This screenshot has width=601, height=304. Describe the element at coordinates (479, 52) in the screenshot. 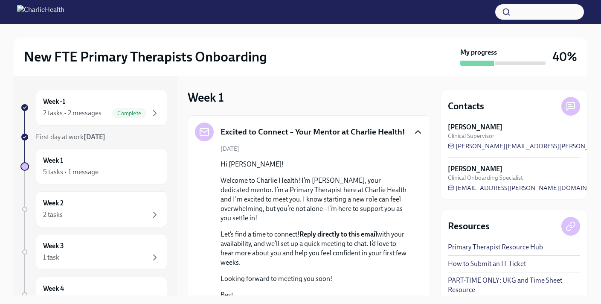

I see `strong: My progress` at that location.